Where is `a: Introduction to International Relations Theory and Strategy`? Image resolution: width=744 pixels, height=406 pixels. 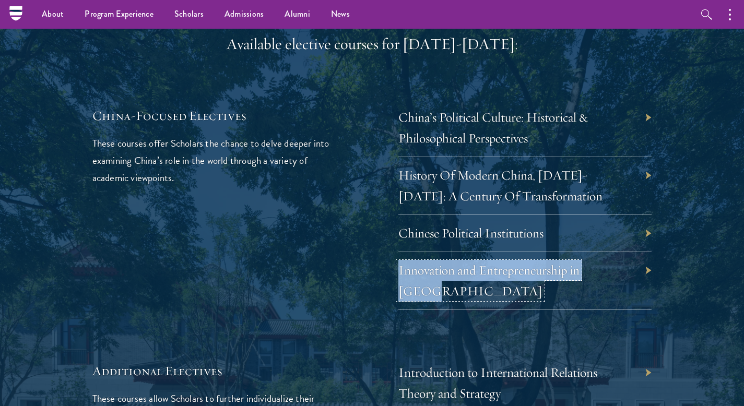 a: Introduction to International Relations Theory and Strategy is located at coordinates (498, 383).